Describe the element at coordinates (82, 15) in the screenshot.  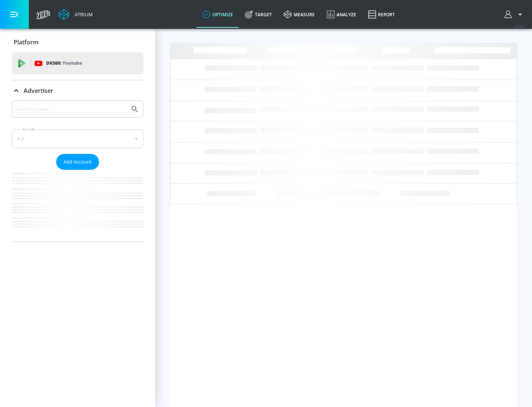
I see `div: Atrium` at that location.